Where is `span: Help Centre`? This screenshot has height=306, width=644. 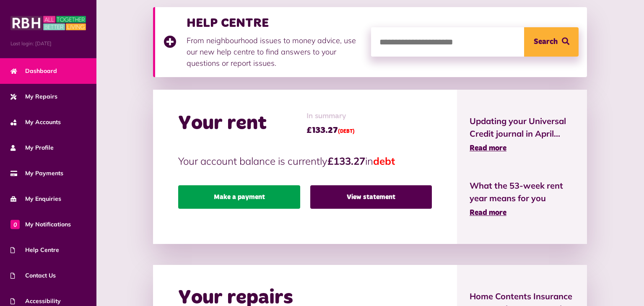
span: Help Centre is located at coordinates (35, 250).